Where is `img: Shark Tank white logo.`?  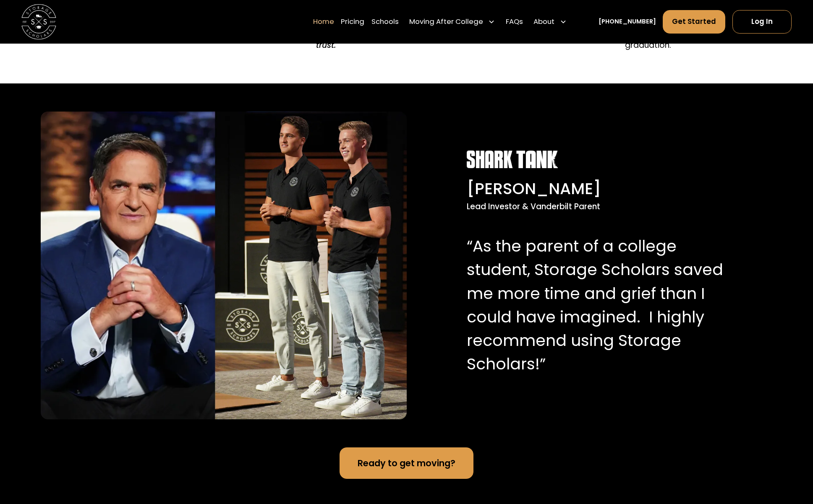
img: Shark Tank white logo. is located at coordinates (512, 160).